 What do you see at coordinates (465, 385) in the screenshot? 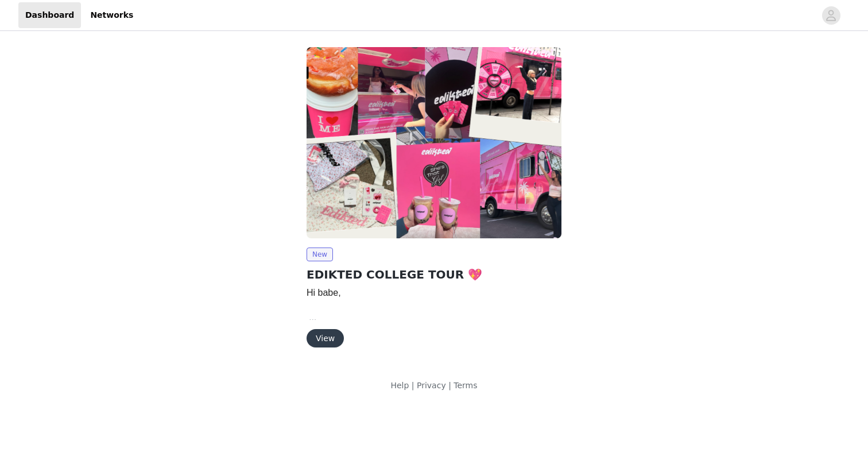
I see `a: Terms` at bounding box center [465, 385].